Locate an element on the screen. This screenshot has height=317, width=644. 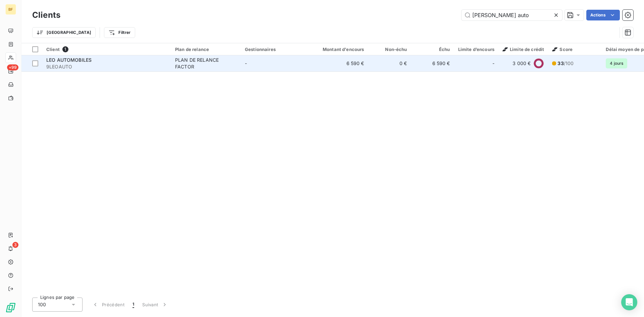
div: PLAN DE RELANCE FACTOR is located at coordinates (206, 63).